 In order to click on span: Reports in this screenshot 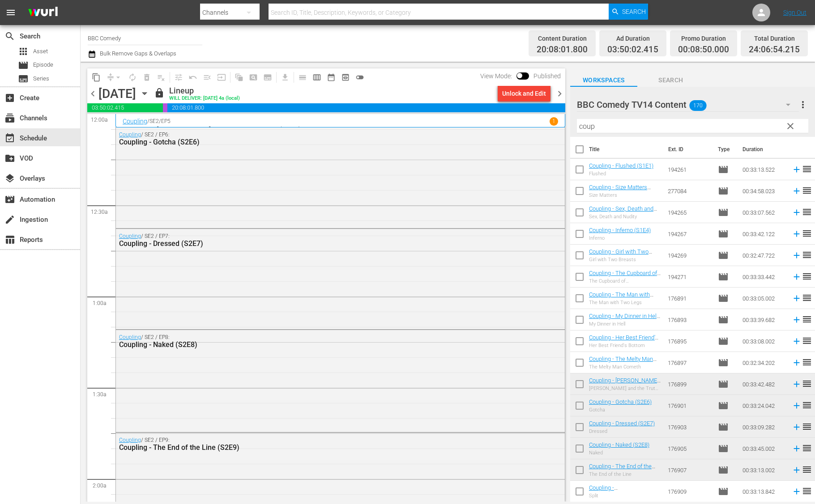, I will do `click(10, 239)`.